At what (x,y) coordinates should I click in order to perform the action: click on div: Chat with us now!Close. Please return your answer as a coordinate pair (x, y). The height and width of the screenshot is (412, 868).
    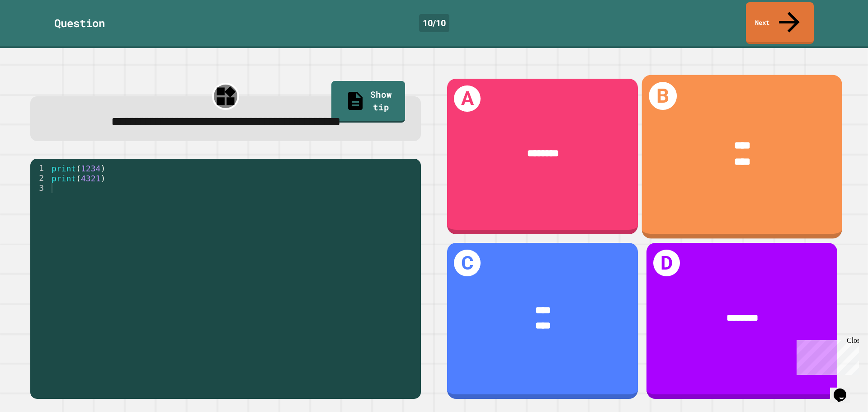
    Looking at the image, I should click on (33, 31).